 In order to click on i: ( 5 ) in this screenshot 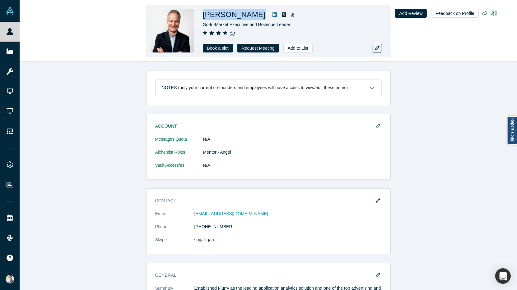, I will do `click(232, 33)`.